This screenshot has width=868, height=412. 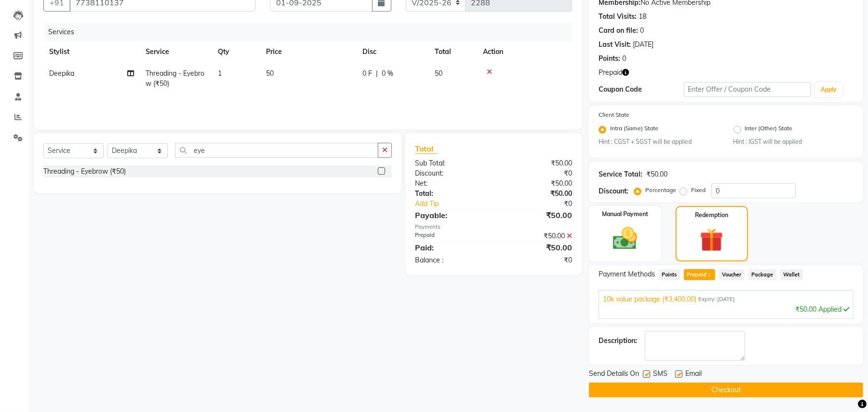 I want to click on small: Hint : IGST will be applied, so click(x=793, y=141).